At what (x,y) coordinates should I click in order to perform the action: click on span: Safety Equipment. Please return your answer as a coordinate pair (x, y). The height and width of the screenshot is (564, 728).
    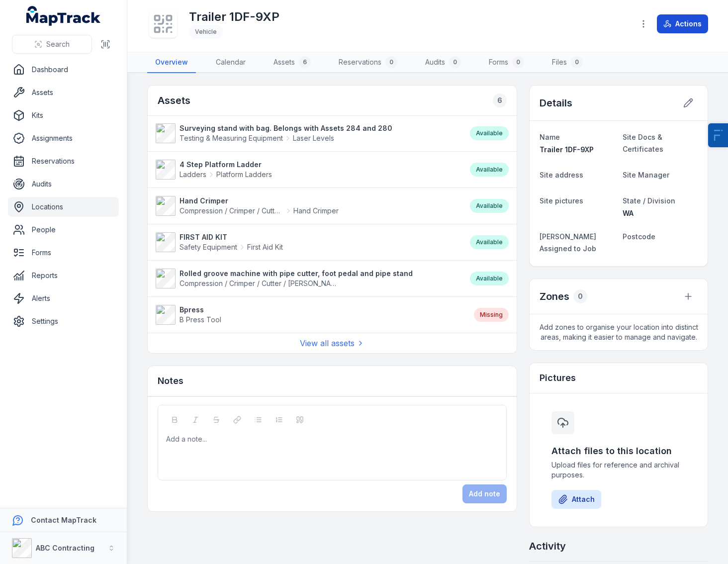
    Looking at the image, I should click on (209, 247).